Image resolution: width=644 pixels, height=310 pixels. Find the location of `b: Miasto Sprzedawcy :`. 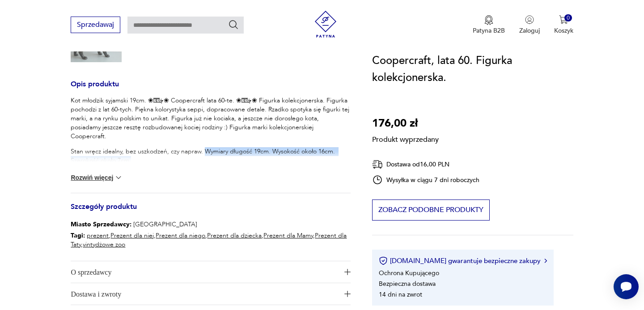

b: Miasto Sprzedawcy : is located at coordinates (101, 224).